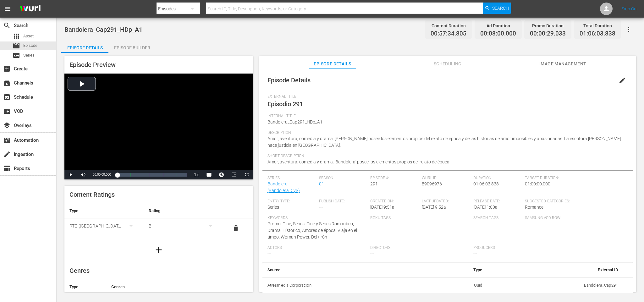  I want to click on button: edit, so click(622, 81).